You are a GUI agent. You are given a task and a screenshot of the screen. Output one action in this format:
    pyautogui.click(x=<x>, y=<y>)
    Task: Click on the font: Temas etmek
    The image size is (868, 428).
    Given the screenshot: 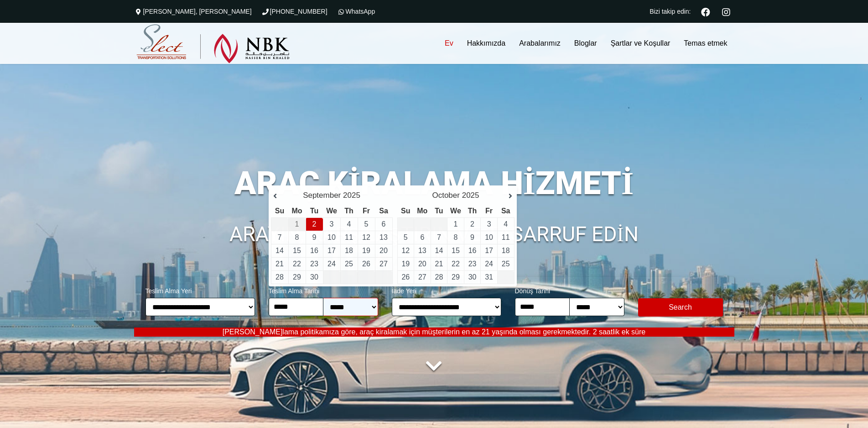 What is the action you would take?
    pyautogui.click(x=705, y=43)
    